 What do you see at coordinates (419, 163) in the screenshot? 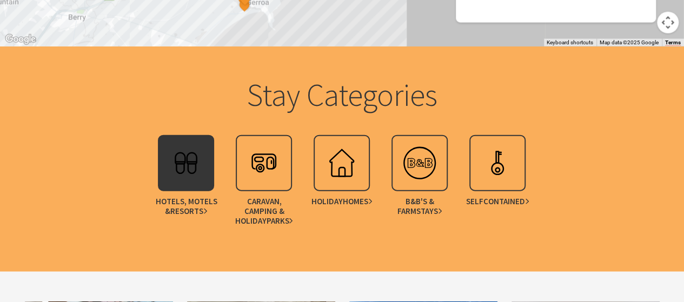
I see `img: bedbreakfa.svg` at bounding box center [419, 163].